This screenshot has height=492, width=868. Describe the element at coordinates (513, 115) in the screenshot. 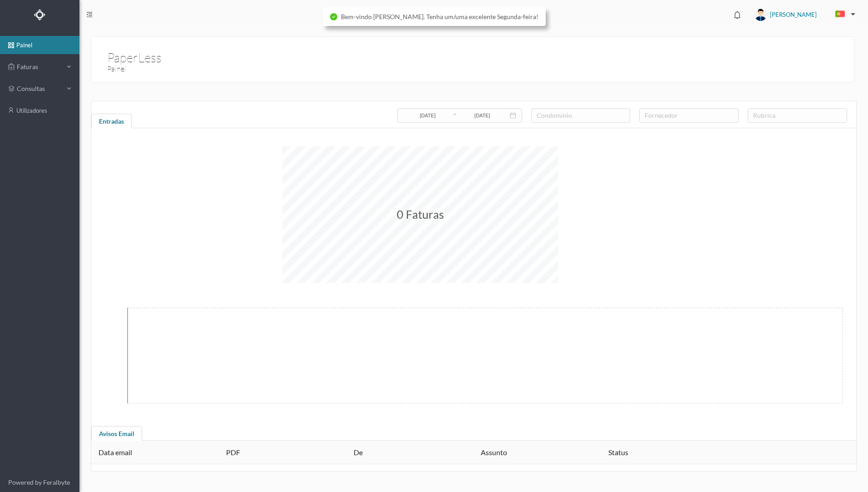

I see `i: icon: calendar` at that location.